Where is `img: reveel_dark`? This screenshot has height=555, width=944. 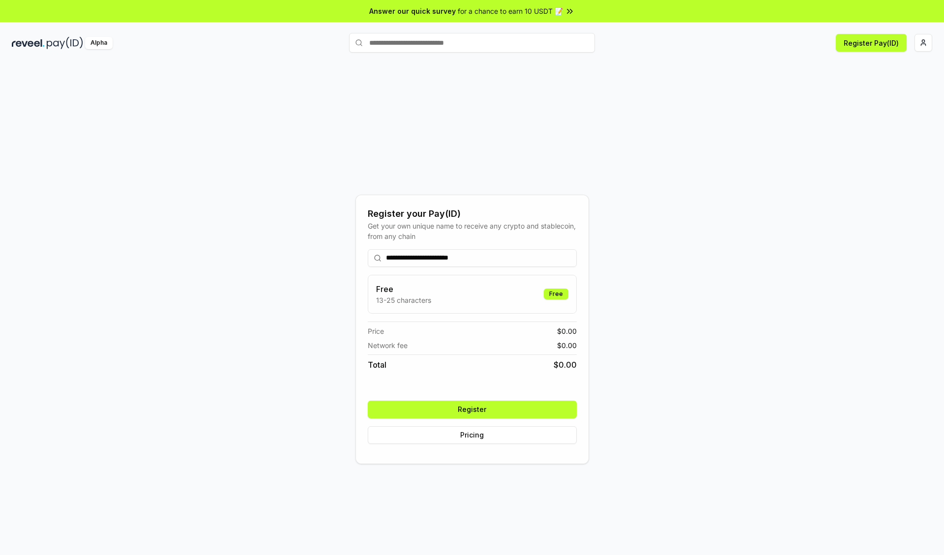 img: reveel_dark is located at coordinates (28, 43).